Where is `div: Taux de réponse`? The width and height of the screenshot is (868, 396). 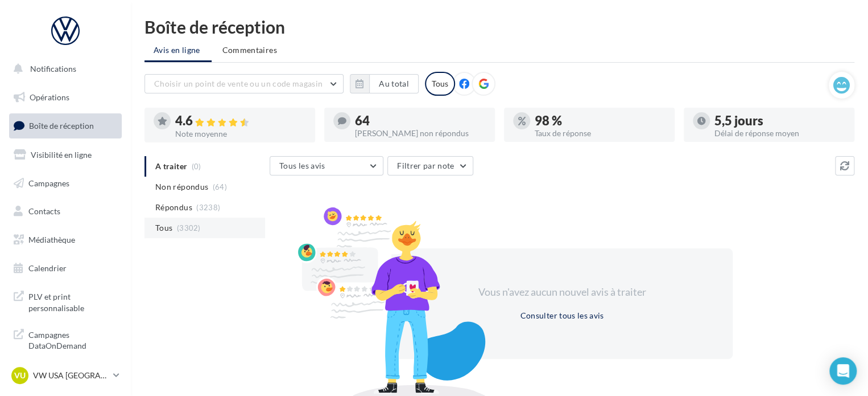 div: Taux de réponse is located at coordinates (600, 133).